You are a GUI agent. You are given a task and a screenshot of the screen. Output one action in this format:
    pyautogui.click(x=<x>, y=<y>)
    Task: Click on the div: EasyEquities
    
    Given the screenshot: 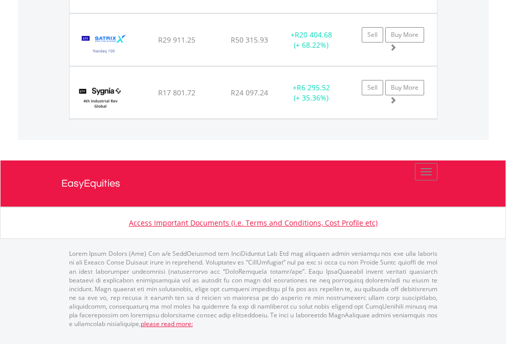 What is the action you would take?
    pyautogui.click(x=253, y=183)
    